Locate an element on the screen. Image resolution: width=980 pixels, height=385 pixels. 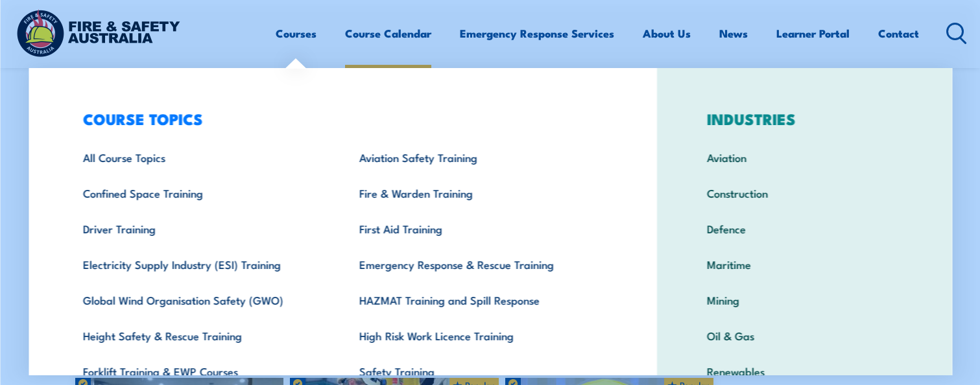
a: Global Wind Organisation Safety (GWO) is located at coordinates (200, 300).